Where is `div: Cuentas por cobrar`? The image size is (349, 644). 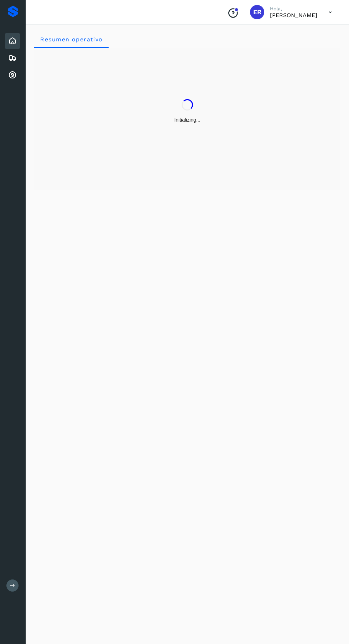
div: Cuentas por cobrar is located at coordinates (13, 75).